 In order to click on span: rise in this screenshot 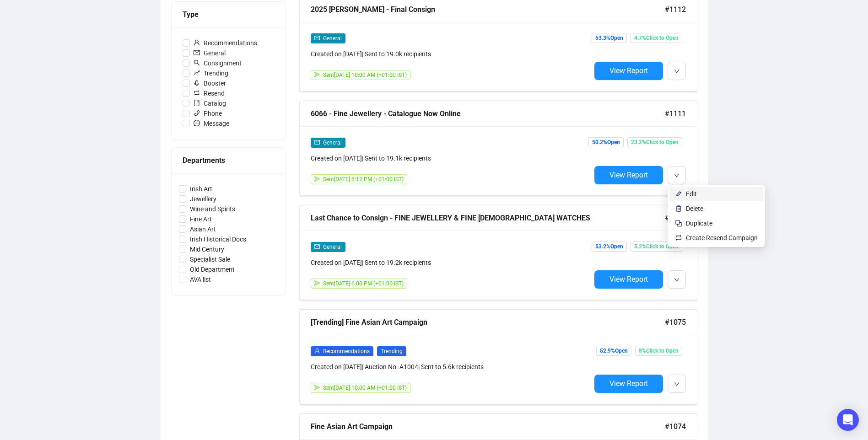, I will do `click(197, 73)`.